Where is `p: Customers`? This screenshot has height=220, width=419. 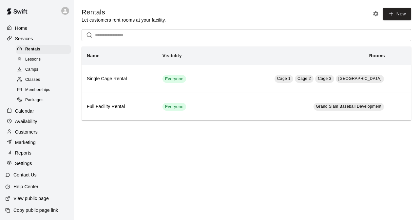 p: Customers is located at coordinates (26, 132).